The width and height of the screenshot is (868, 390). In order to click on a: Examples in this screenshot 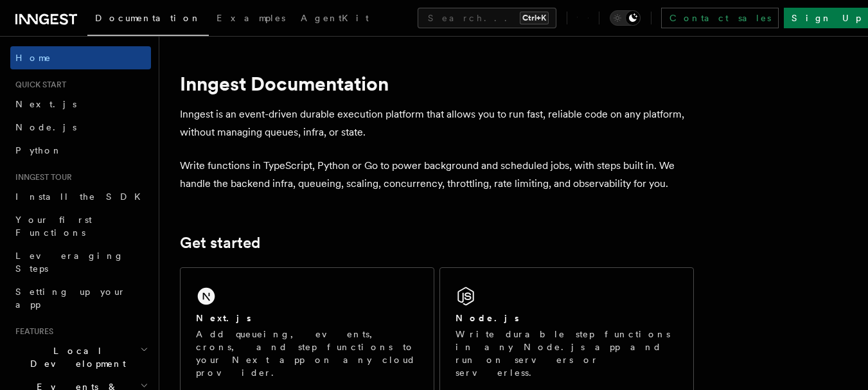, I will do `click(251, 19)`.